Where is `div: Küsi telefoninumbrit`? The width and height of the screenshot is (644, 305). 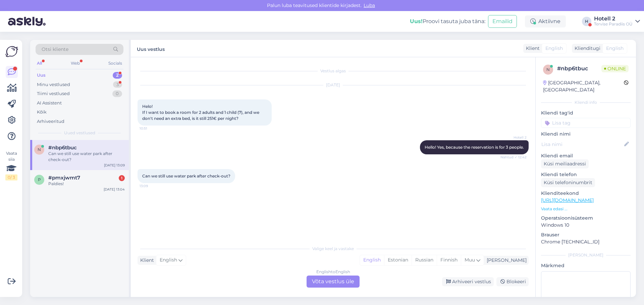
div: Küsi telefoninumbrit is located at coordinates (568, 183).